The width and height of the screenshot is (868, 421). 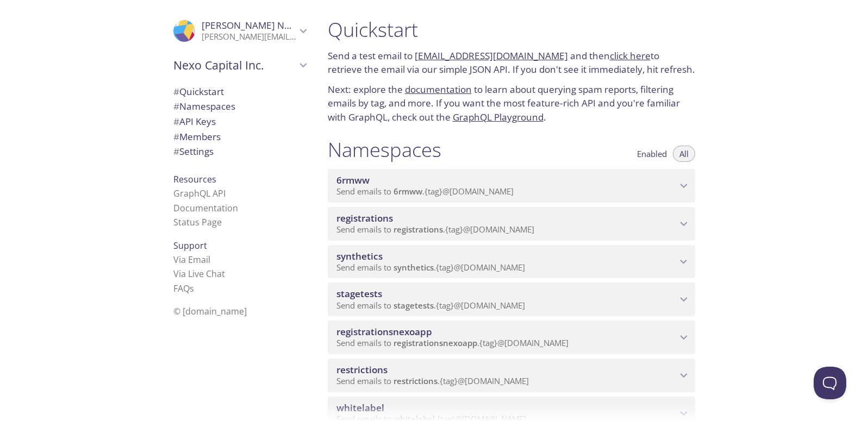 What do you see at coordinates (199, 274) in the screenshot?
I see `a: Via Live Chat` at bounding box center [199, 274].